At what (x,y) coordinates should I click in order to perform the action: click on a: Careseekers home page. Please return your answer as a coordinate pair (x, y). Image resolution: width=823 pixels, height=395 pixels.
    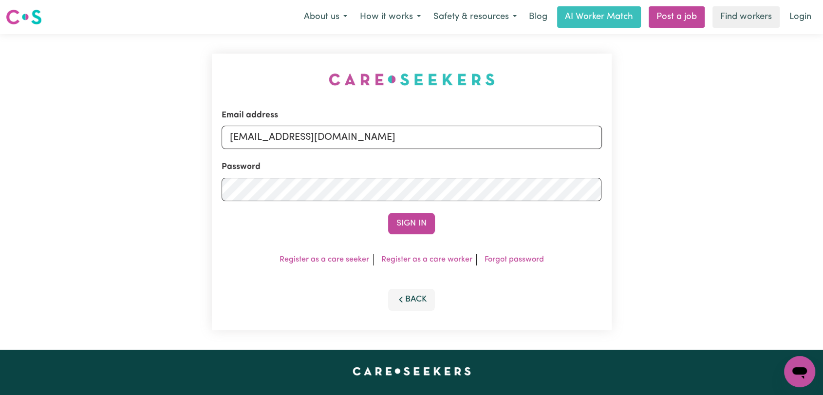
    Looking at the image, I should click on (412, 371).